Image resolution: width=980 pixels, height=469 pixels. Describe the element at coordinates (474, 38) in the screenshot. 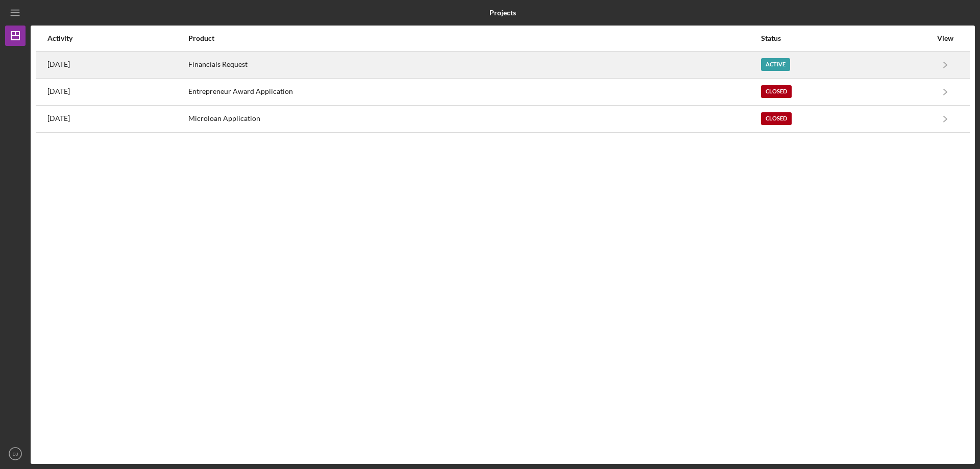

I see `div: Product` at that location.